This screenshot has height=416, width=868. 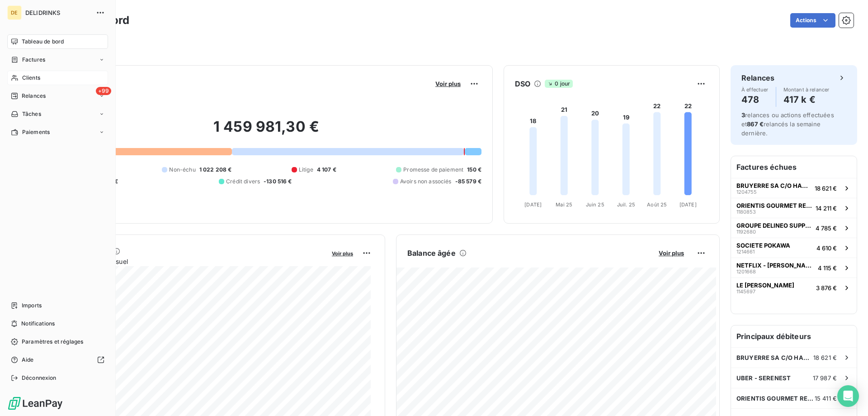 What do you see at coordinates (807, 100) in the screenshot?
I see `h4: 417 k €` at bounding box center [807, 100].